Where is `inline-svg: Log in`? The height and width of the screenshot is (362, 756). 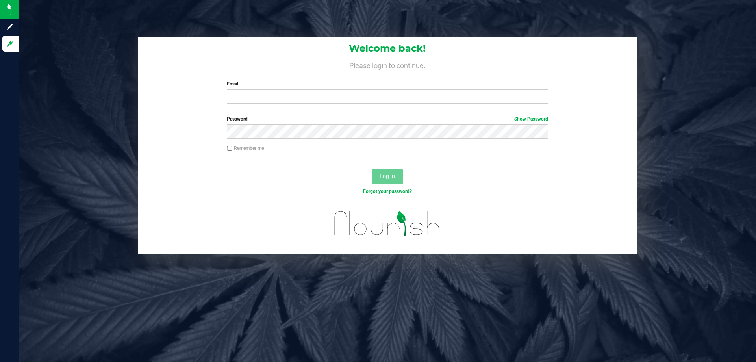 inline-svg: Log in is located at coordinates (10, 44).